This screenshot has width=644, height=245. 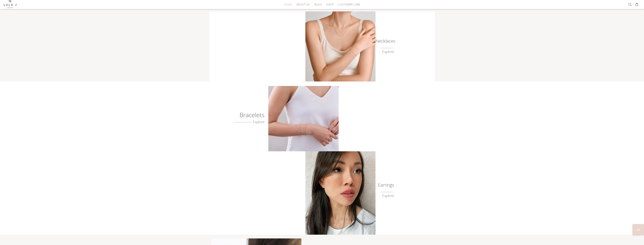 What do you see at coordinates (340, 193) in the screenshot?
I see `img: Classic Earrings from LulaJ Jewelry` at bounding box center [340, 193].